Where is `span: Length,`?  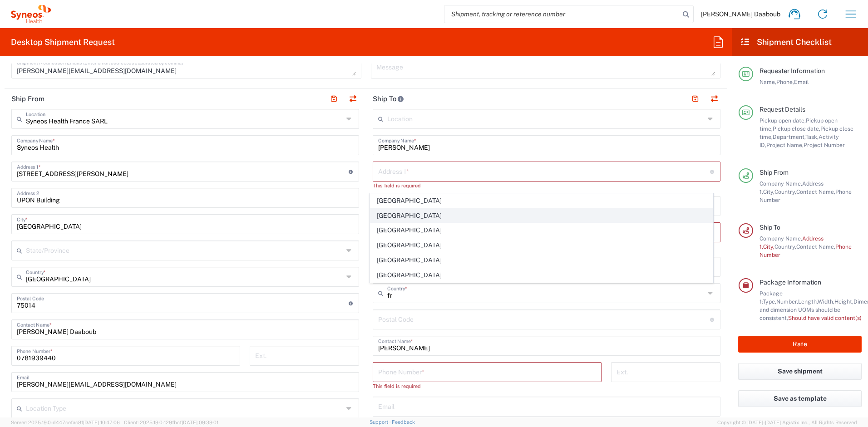
span: Length, is located at coordinates (807, 301).